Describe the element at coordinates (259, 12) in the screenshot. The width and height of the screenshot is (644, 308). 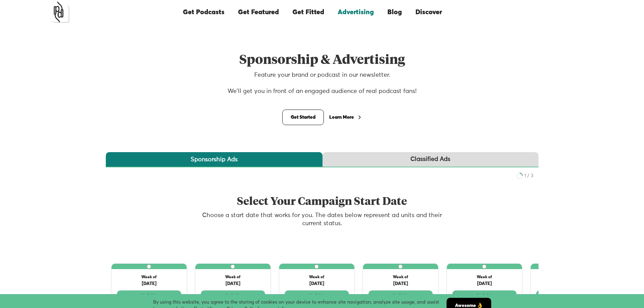
I see `a: Get Featured` at that location.